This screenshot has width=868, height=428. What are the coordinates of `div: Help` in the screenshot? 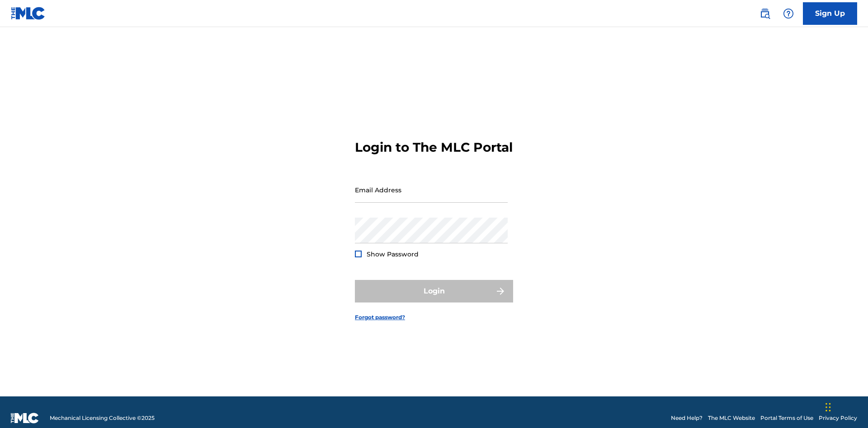 It's located at (788, 14).